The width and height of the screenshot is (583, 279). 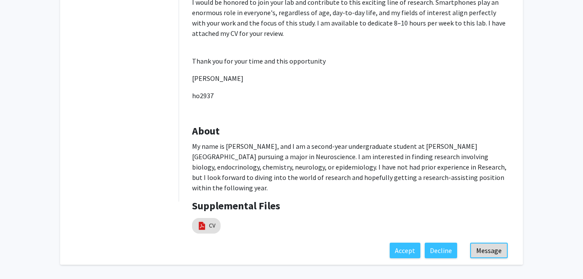 I want to click on button: Decline, so click(x=441, y=251).